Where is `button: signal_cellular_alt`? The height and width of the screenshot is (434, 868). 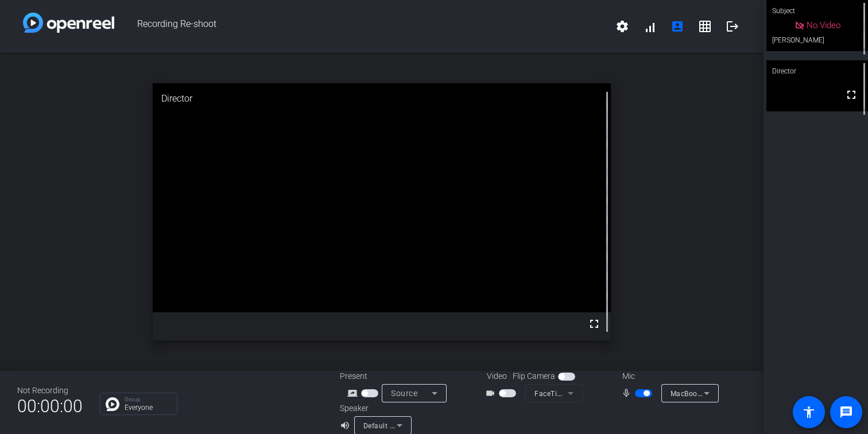 button: signal_cellular_alt is located at coordinates (650, 27).